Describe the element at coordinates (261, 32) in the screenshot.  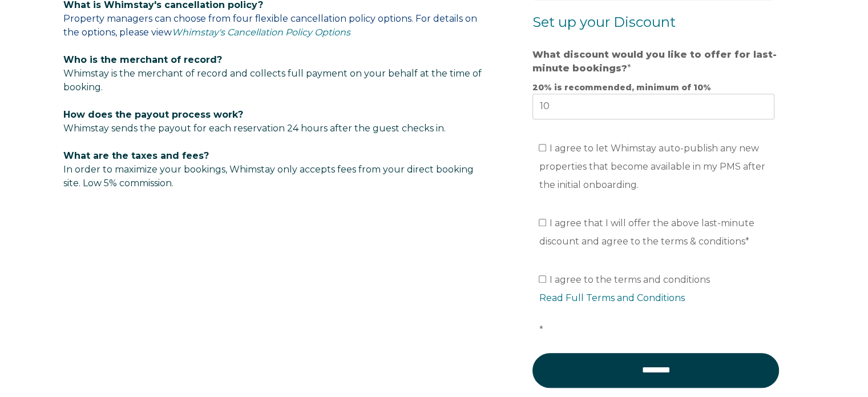
I see `a: Whimstay's Cancellation Policy Options` at that location.